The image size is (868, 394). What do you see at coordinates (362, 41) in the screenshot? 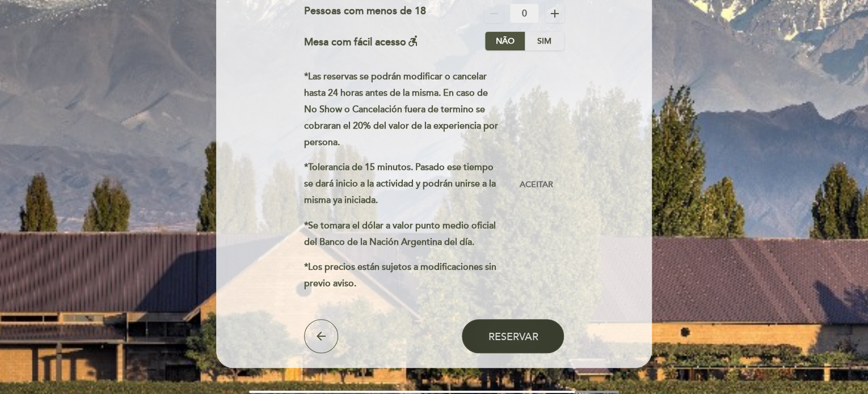
I see `div: Mesa com fácil acesso` at bounding box center [362, 41].